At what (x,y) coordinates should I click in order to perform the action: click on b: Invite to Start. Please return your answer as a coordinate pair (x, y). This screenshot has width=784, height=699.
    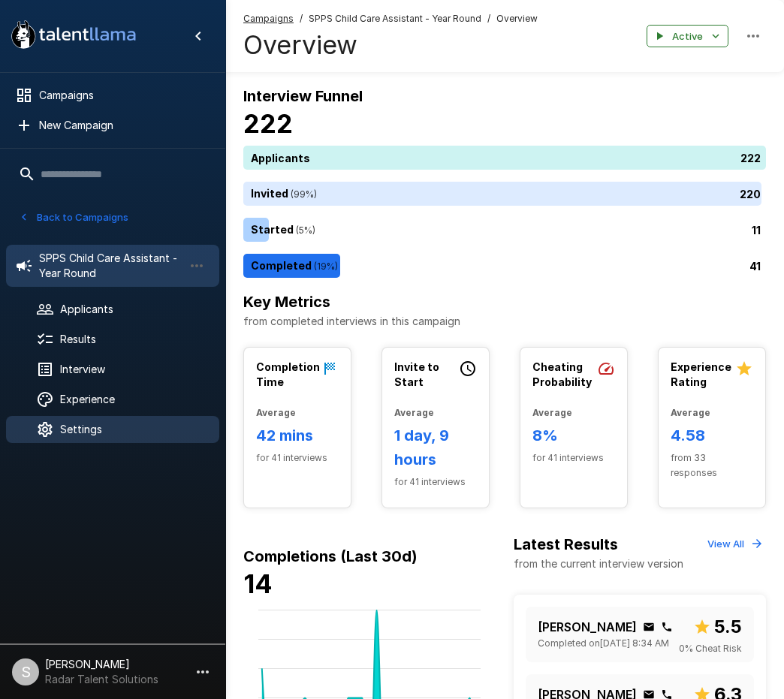
    Looking at the image, I should click on (417, 374).